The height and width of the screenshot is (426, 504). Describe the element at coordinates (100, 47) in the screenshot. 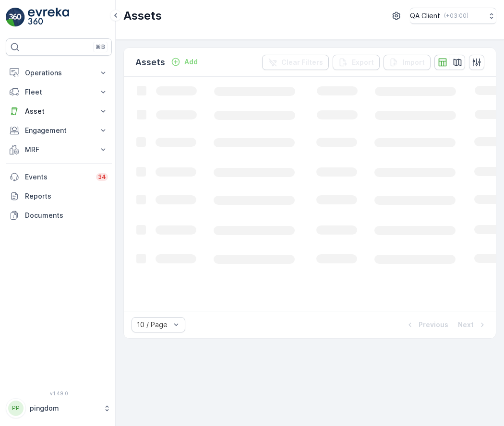

I see `p: ⌘B` at that location.